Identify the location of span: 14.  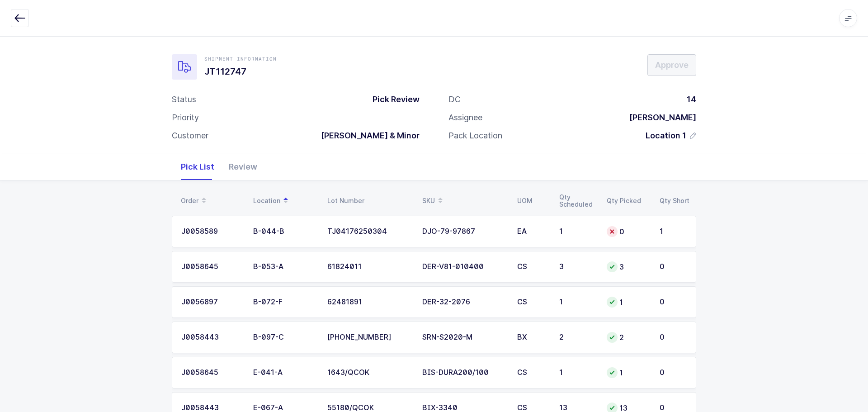
(692, 99).